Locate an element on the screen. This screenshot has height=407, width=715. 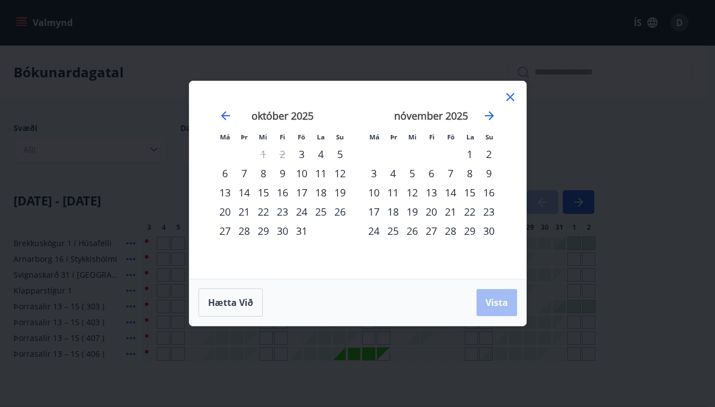
td: Choose mánudagur, 3. nóvember 2025 as your check-in date. It’s available. is located at coordinates (374, 173).